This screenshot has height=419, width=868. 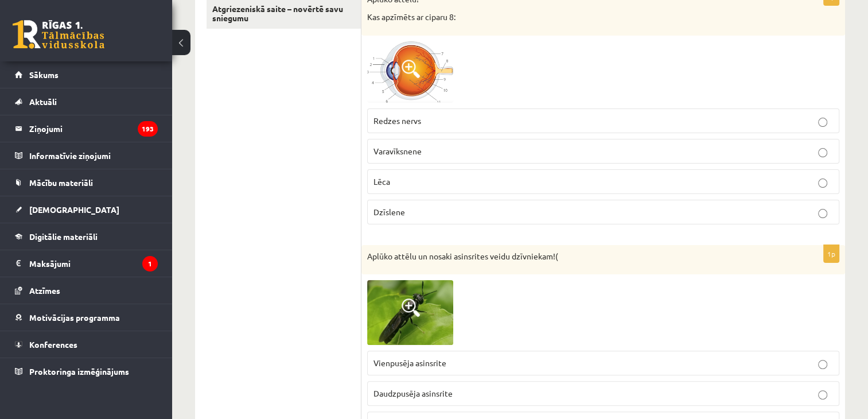 I want to click on img: 1.png, so click(x=410, y=72).